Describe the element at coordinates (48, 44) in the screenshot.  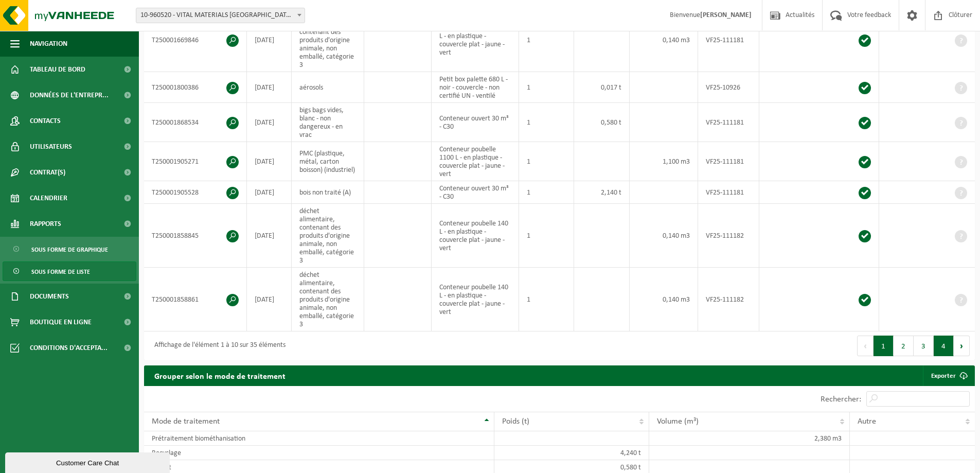
I see `span: Navigation` at that location.